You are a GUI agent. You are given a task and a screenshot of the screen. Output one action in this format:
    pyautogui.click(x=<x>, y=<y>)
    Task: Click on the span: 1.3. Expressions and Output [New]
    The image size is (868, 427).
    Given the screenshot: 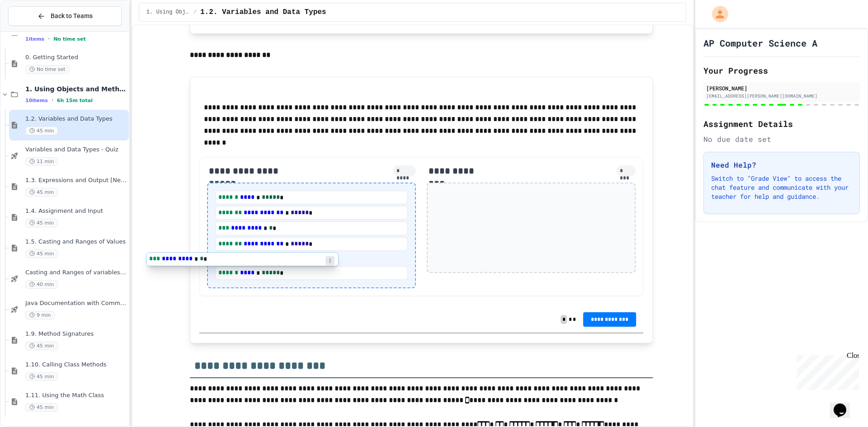 What is the action you would take?
    pyautogui.click(x=76, y=180)
    